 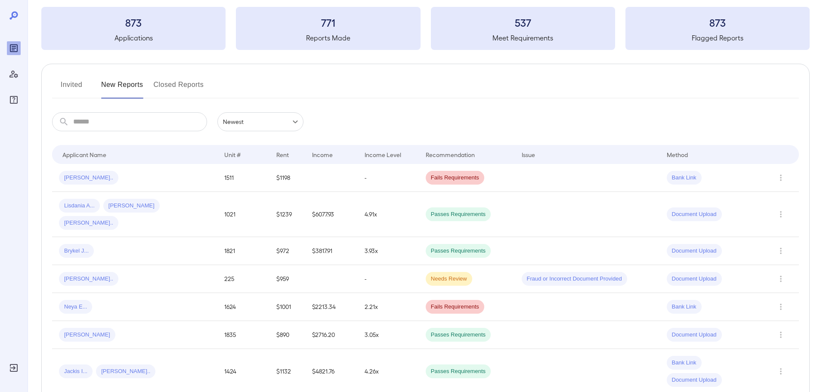 What do you see at coordinates (575, 279) in the screenshot?
I see `span: Fraud or Incorrect Document Provided` at bounding box center [575, 279].